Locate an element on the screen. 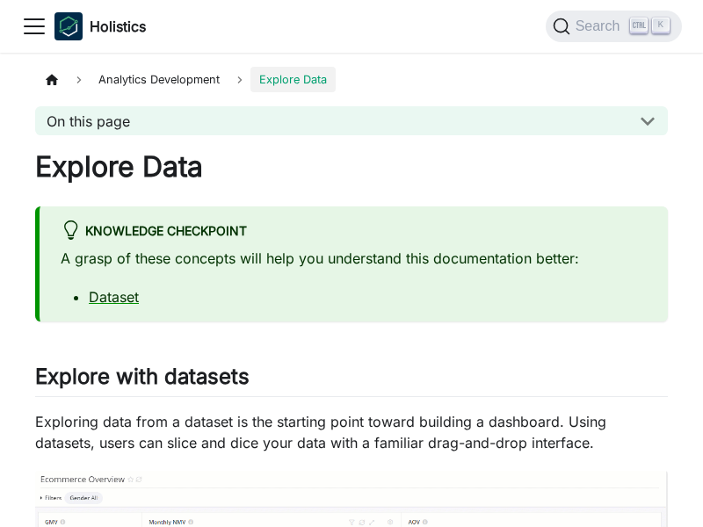  p: A grasp of these concepts will help you understand this documentation better: is located at coordinates (353, 258).